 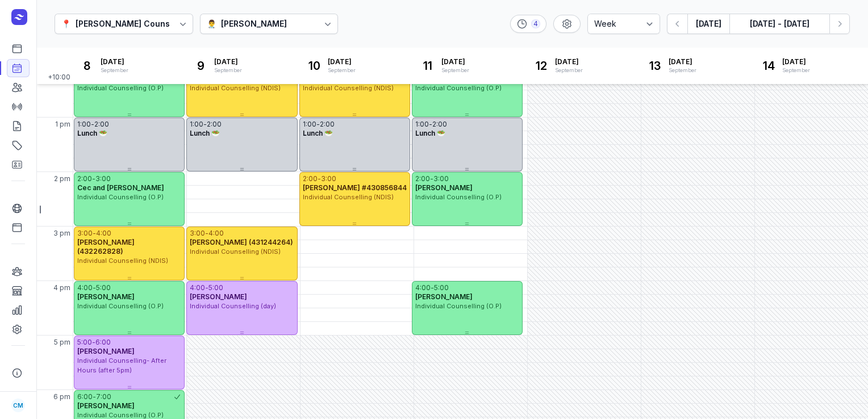 I want to click on span: 6 pm, so click(x=62, y=397).